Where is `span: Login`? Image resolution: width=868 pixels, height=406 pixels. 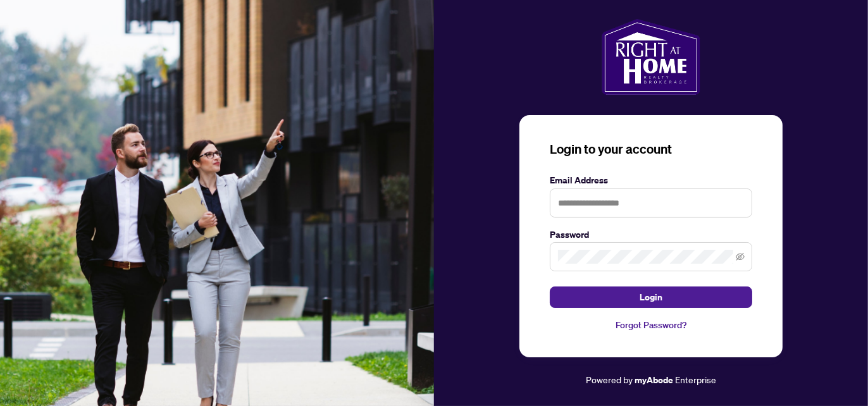 span: Login is located at coordinates (650, 298).